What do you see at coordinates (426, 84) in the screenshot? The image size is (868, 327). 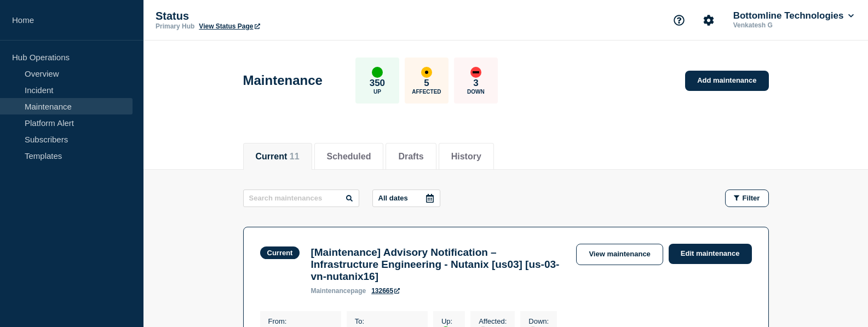 I see `p: 5` at bounding box center [426, 84].